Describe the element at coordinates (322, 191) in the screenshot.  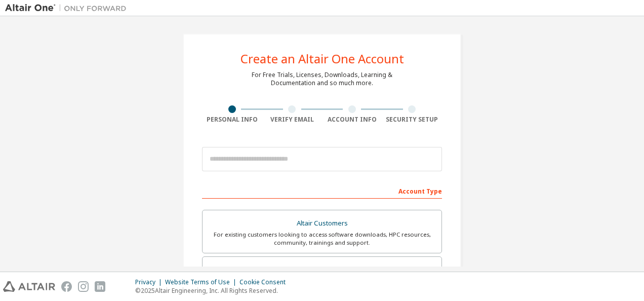
I see `div: Account Type` at that location.